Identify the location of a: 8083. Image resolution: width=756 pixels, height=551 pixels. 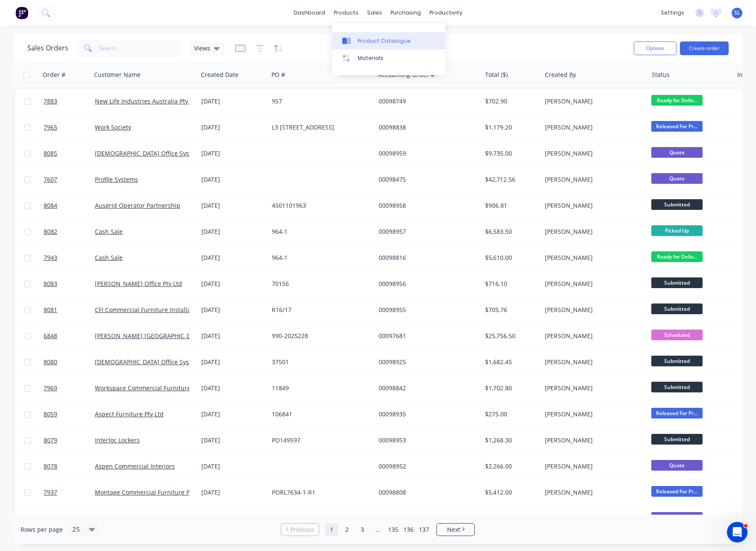
(69, 284).